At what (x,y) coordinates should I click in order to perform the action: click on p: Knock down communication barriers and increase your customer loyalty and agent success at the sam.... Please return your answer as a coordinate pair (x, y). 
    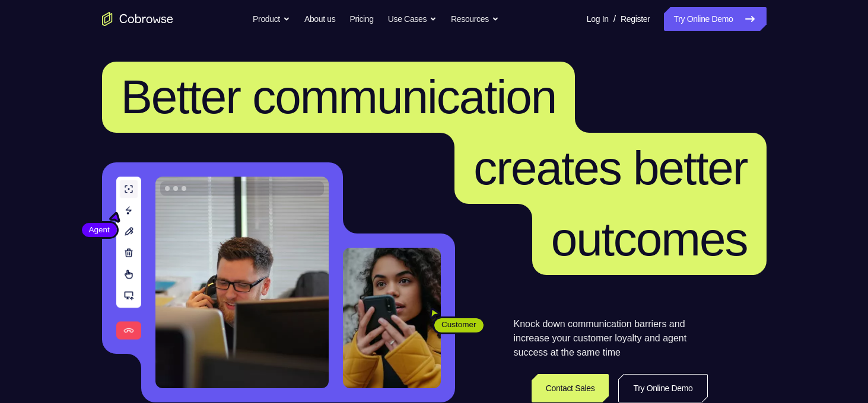
    Looking at the image, I should click on (610, 338).